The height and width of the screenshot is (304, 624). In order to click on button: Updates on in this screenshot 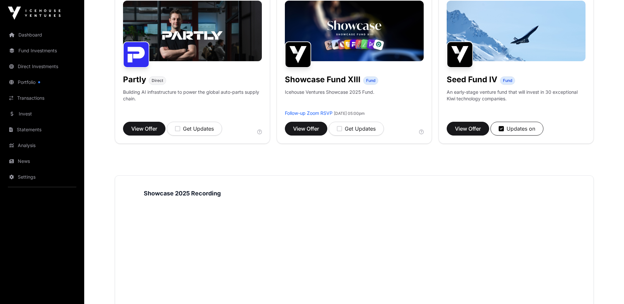, I will do `click(517, 129)`.